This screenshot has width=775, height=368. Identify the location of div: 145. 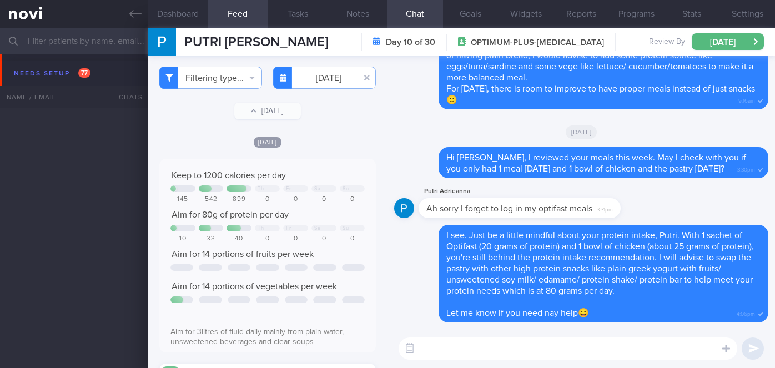
(183, 199).